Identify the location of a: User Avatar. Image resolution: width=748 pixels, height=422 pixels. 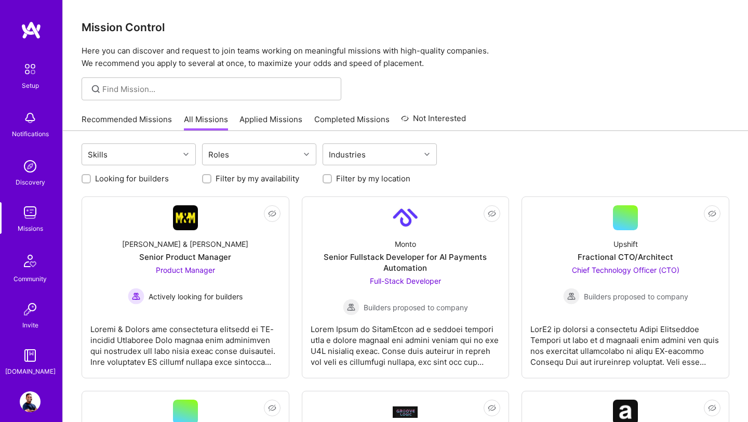
(30, 402).